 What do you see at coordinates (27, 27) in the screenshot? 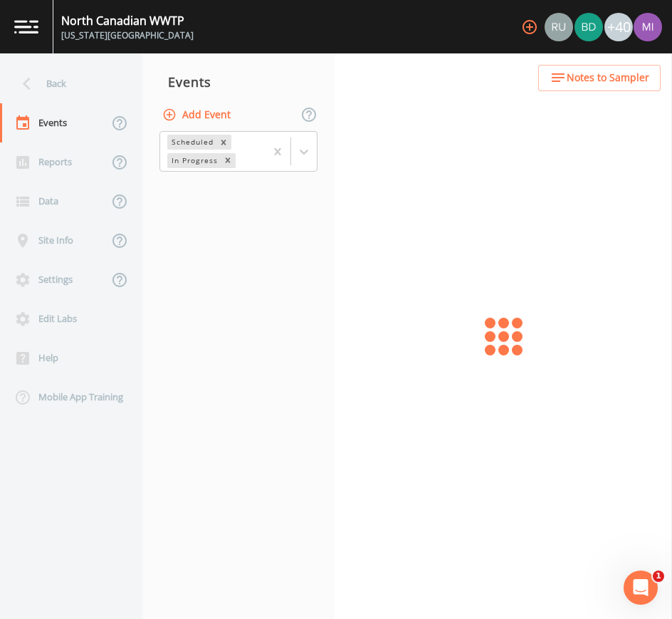
I see `img: logo` at bounding box center [27, 27].